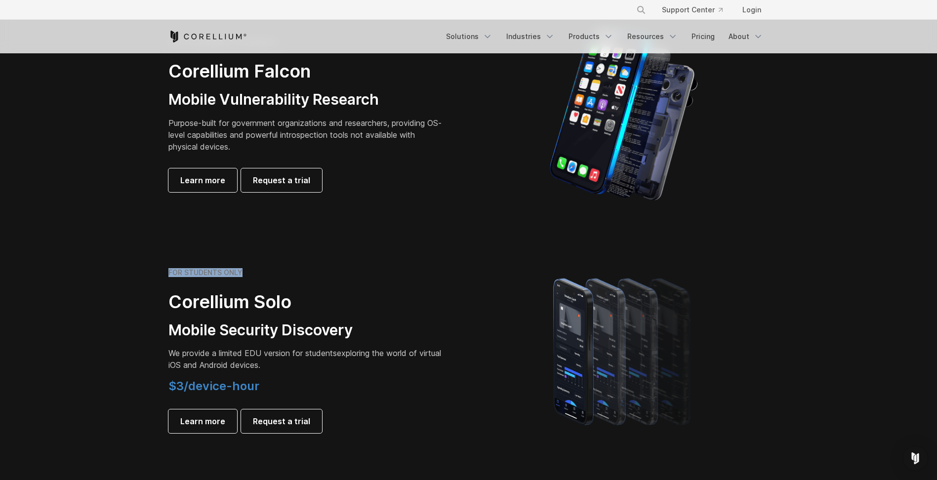 The height and width of the screenshot is (480, 937). What do you see at coordinates (915, 458) in the screenshot?
I see `div: Open Intercom Messenger` at bounding box center [915, 458].